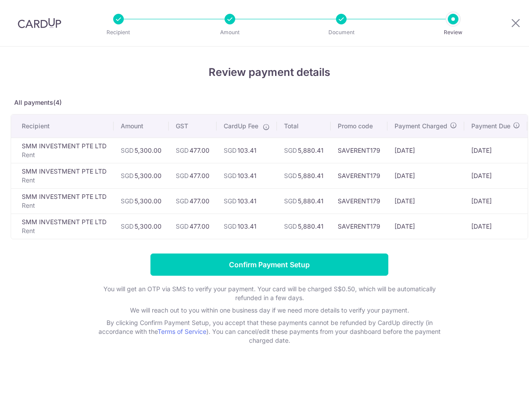  I want to click on span: CardUp Fee, so click(241, 126).